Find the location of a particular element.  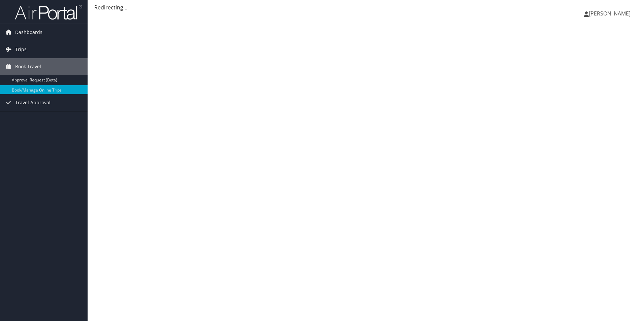

div: Redirecting... is located at coordinates (366, 7).